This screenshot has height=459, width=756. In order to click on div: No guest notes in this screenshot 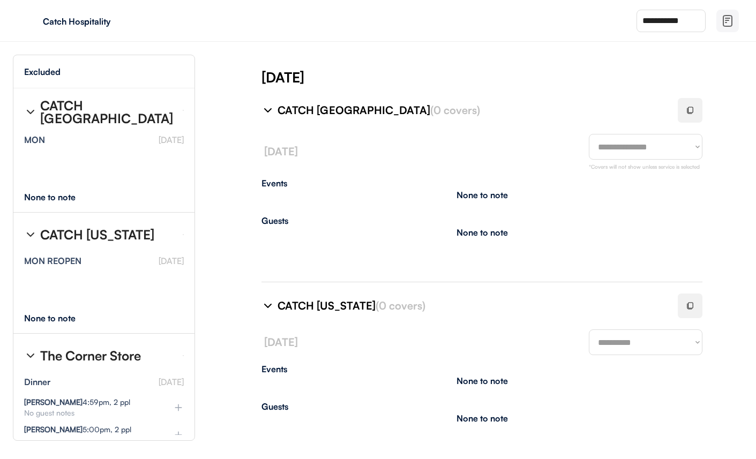, I will do `click(90, 413)`.